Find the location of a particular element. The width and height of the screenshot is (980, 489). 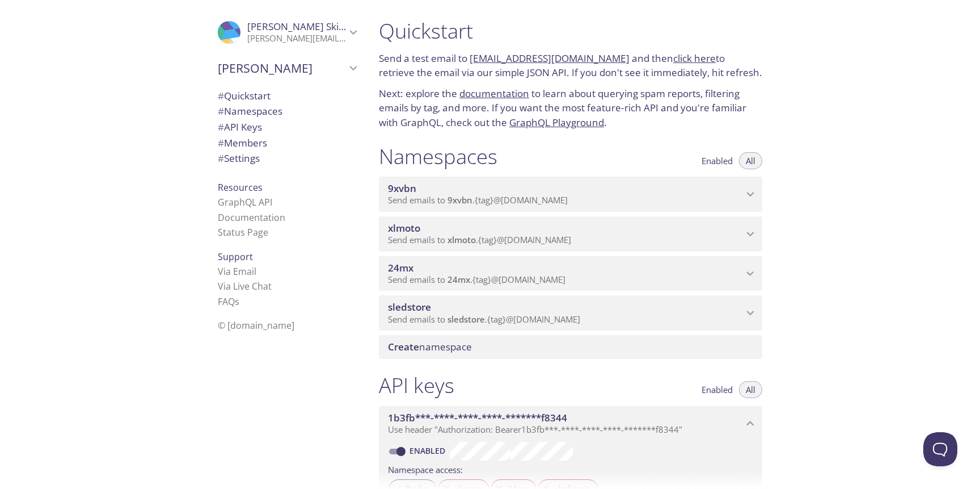

div: Create namespace is located at coordinates (570, 347).